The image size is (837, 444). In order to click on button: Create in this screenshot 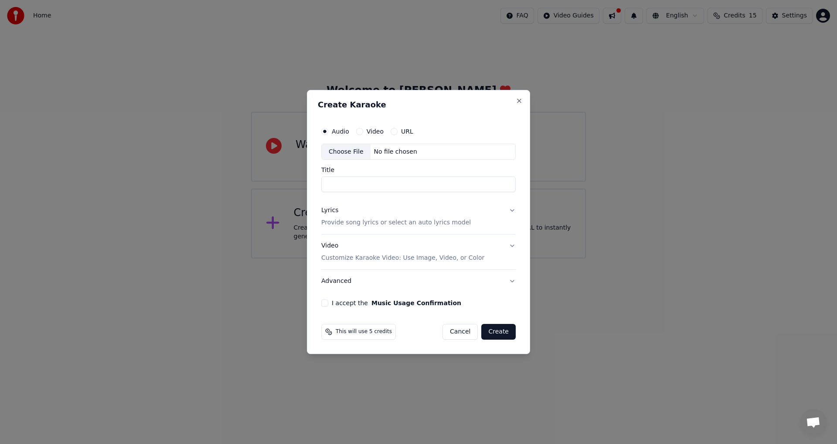, I will do `click(499, 332)`.